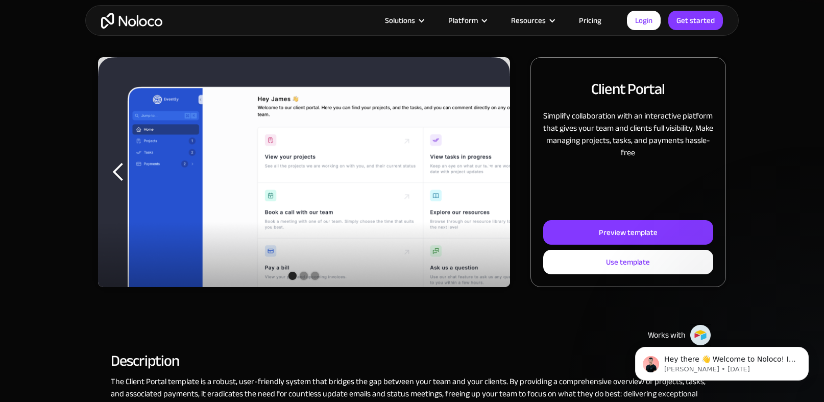 The image size is (824, 402). I want to click on a: Get started, so click(695, 20).